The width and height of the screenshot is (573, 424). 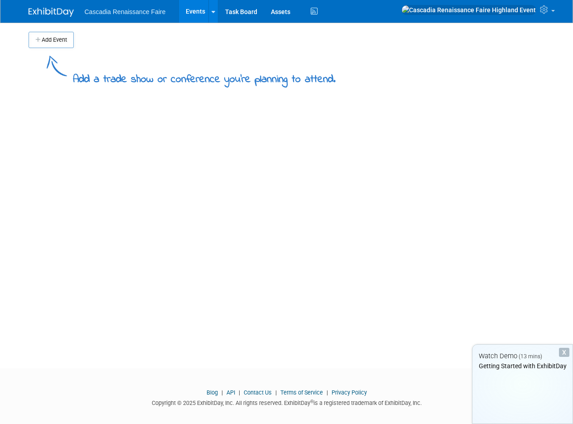 I want to click on a: API, so click(x=231, y=392).